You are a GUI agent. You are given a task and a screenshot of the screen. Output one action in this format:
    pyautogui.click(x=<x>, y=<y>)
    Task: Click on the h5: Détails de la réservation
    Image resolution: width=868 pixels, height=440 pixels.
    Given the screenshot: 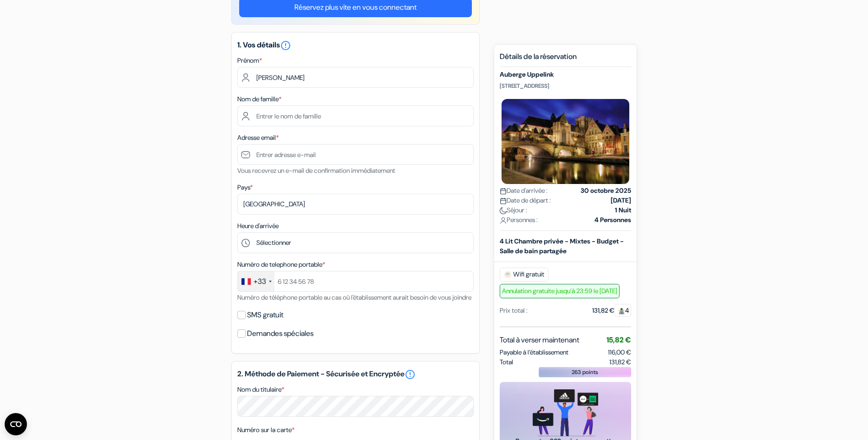 What is the action you would take?
    pyautogui.click(x=565, y=59)
    